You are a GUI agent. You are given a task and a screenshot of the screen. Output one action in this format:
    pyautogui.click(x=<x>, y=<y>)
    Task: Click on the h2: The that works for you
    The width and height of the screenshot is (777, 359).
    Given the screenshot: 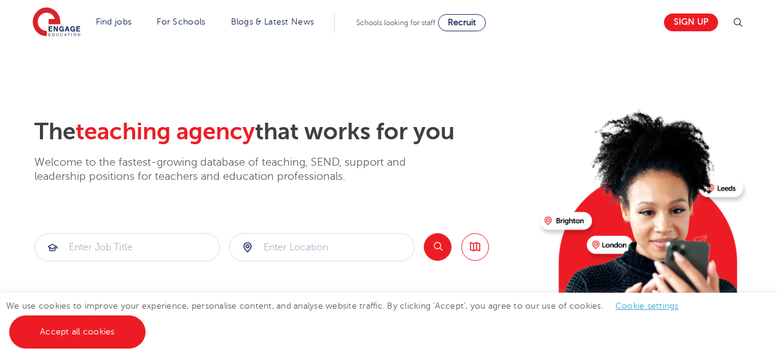 What is the action you would take?
    pyautogui.click(x=282, y=132)
    